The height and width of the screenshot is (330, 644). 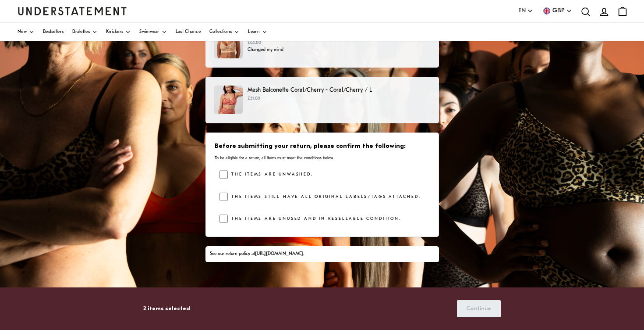 I want to click on a: Bestsellers, so click(x=53, y=32).